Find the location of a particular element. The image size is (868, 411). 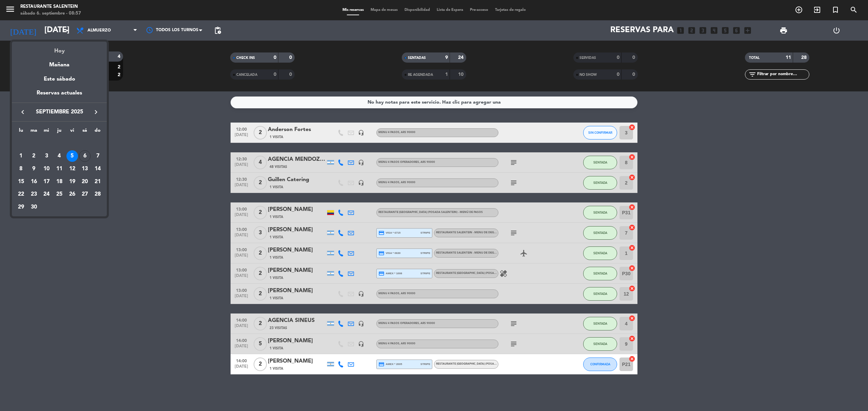

div: 26 is located at coordinates (72, 195).